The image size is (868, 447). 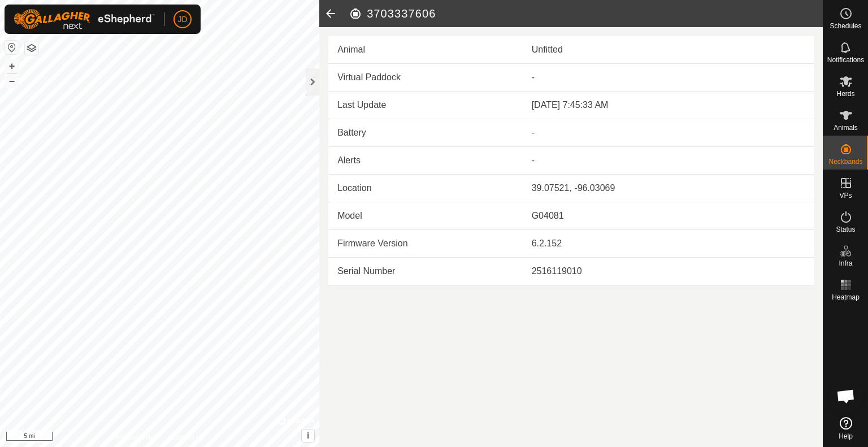 What do you see at coordinates (668, 244) in the screenshot?
I see `div: 6.2.152` at bounding box center [668, 244].